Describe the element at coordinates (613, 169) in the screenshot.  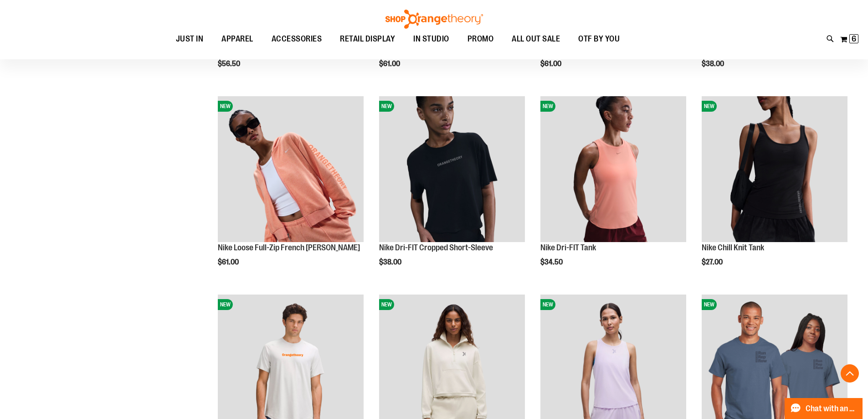
I see `a: Nike Dri-FIT TankNEW` at that location.